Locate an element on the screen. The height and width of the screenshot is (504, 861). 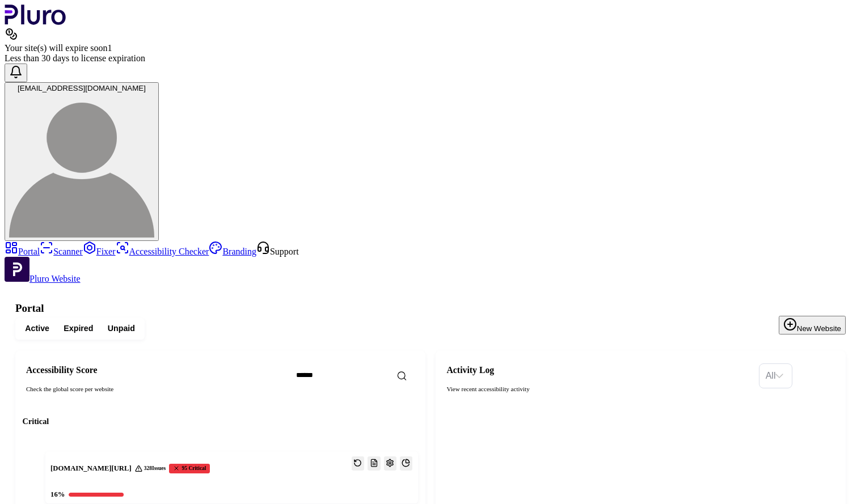
button: New Website is located at coordinates (813, 325).